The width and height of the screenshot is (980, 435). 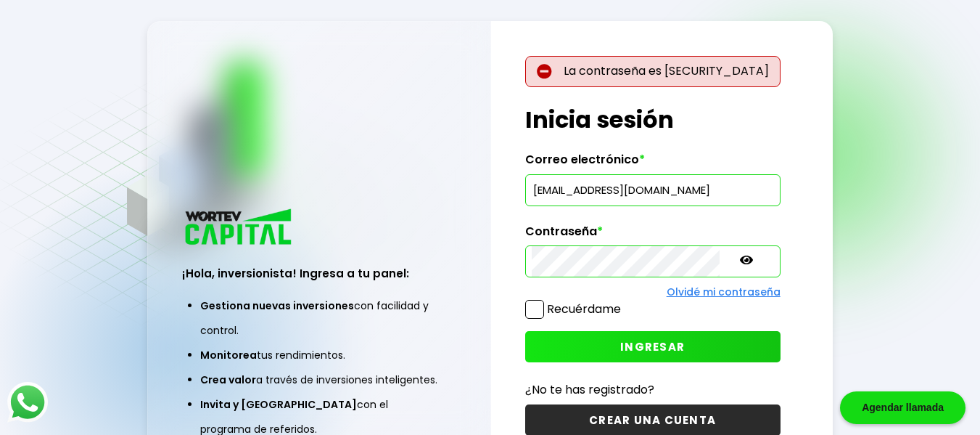 What do you see at coordinates (652, 347) in the screenshot?
I see `span: INGRESAR` at bounding box center [652, 347].